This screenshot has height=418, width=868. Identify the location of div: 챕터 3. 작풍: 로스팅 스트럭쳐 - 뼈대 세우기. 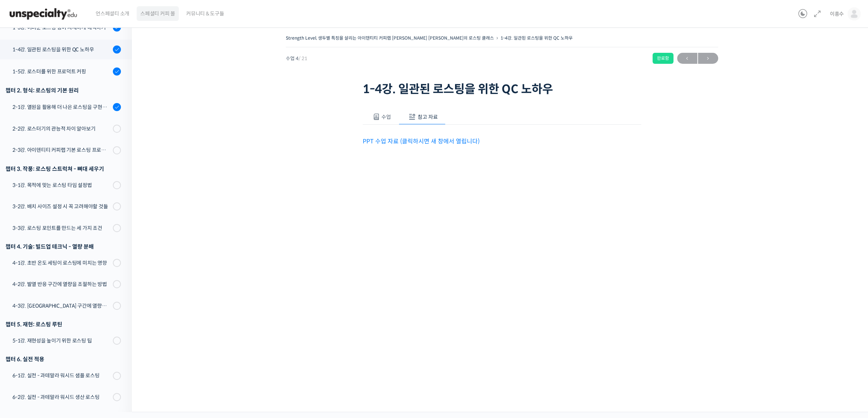
(63, 169).